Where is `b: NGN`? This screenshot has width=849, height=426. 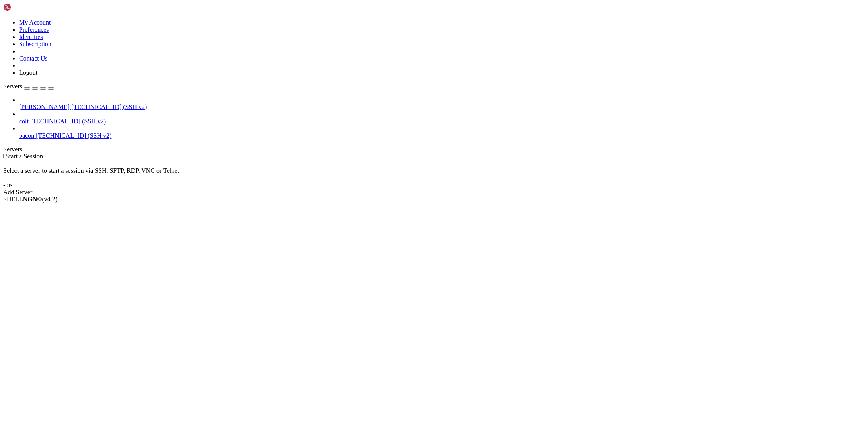 b: NGN is located at coordinates (30, 199).